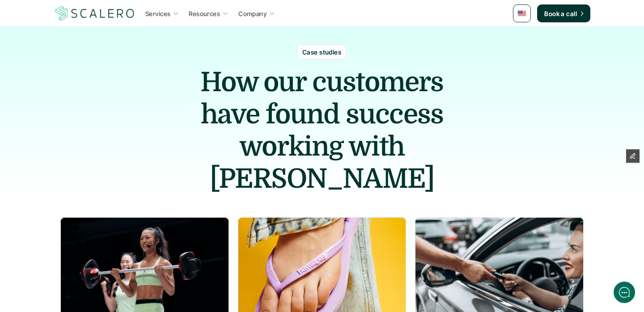 Image resolution: width=644 pixels, height=312 pixels. Describe the element at coordinates (252, 14) in the screenshot. I see `p: Company` at that location.